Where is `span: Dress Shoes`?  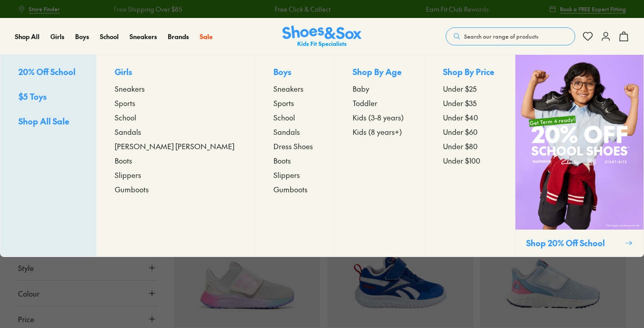 span: Dress Shoes is located at coordinates (293, 146).